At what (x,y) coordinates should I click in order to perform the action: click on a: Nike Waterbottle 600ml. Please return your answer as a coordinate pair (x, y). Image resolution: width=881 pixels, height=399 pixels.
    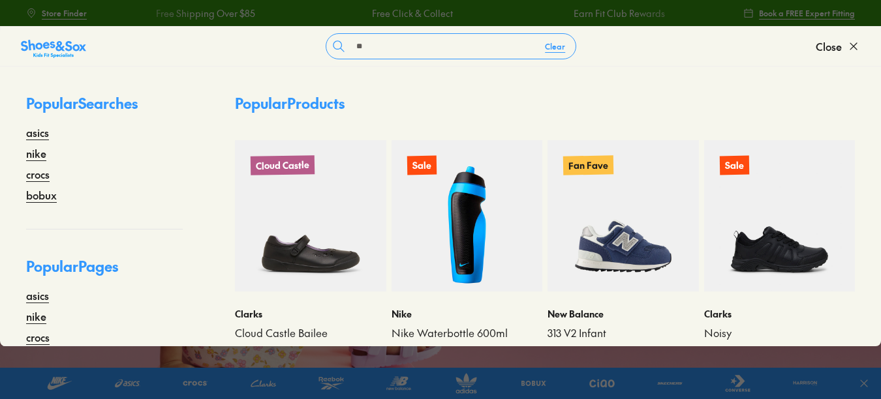
    Looking at the image, I should click on (467, 334).